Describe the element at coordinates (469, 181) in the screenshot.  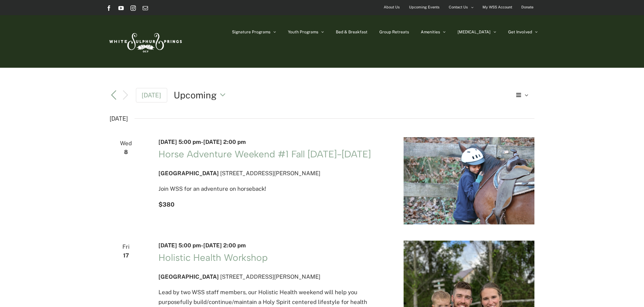
I see `img: IMG_1414` at that location.